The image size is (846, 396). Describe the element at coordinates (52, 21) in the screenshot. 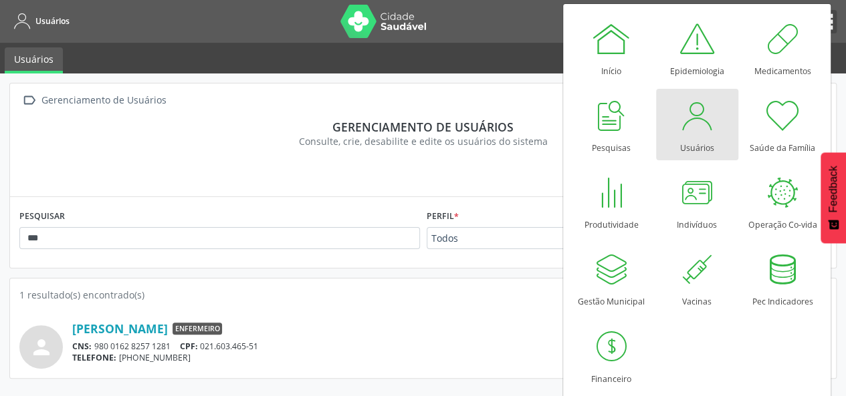

I see `span: Usuários` at that location.